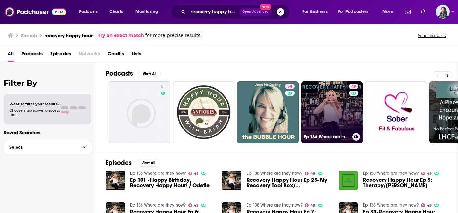 This screenshot has height=213, width=458. Describe the element at coordinates (60, 55) in the screenshot. I see `a: Episodes` at that location.